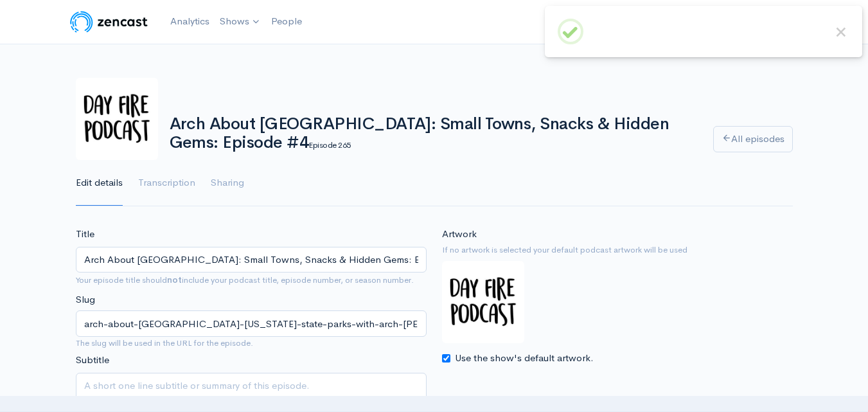 This screenshot has width=868, height=412. What do you see at coordinates (286, 22) in the screenshot?
I see `a: People` at bounding box center [286, 22].